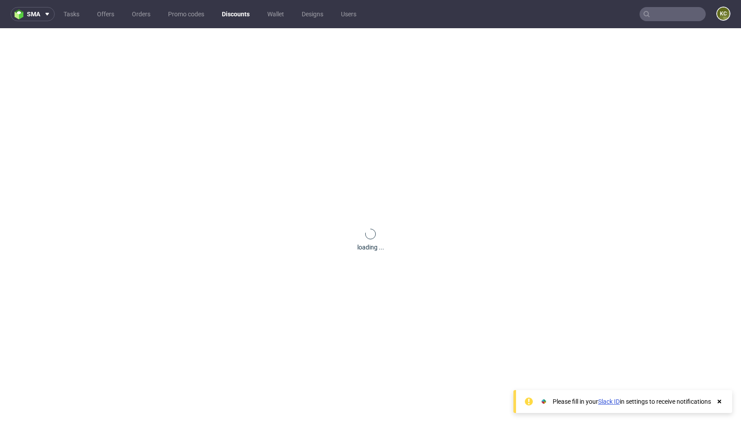  I want to click on div: Please fill in your in settings to receive notifications, so click(632, 402).